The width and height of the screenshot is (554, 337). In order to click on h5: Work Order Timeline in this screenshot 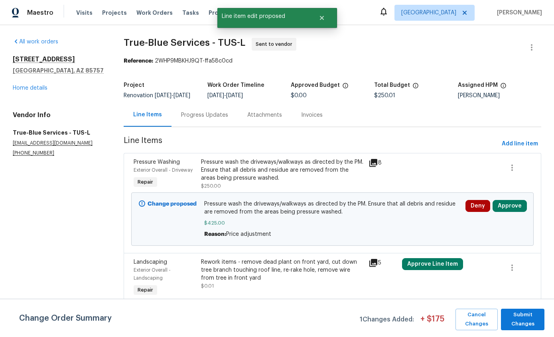, I will do `click(236, 85)`.